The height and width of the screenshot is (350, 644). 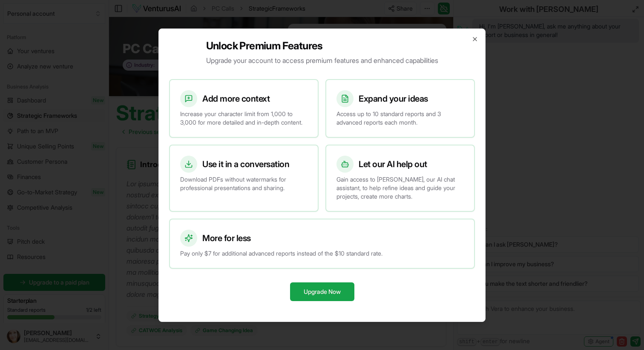 What do you see at coordinates (322, 254) in the screenshot?
I see `p: Pay only $7 for additional advanced reports instead of the $10 standard rate.` at bounding box center [322, 254].